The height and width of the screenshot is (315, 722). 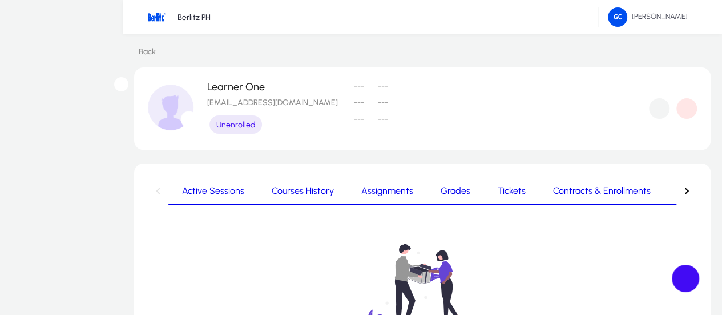 What do you see at coordinates (303, 191) in the screenshot?
I see `span: Courses History` at bounding box center [303, 191].